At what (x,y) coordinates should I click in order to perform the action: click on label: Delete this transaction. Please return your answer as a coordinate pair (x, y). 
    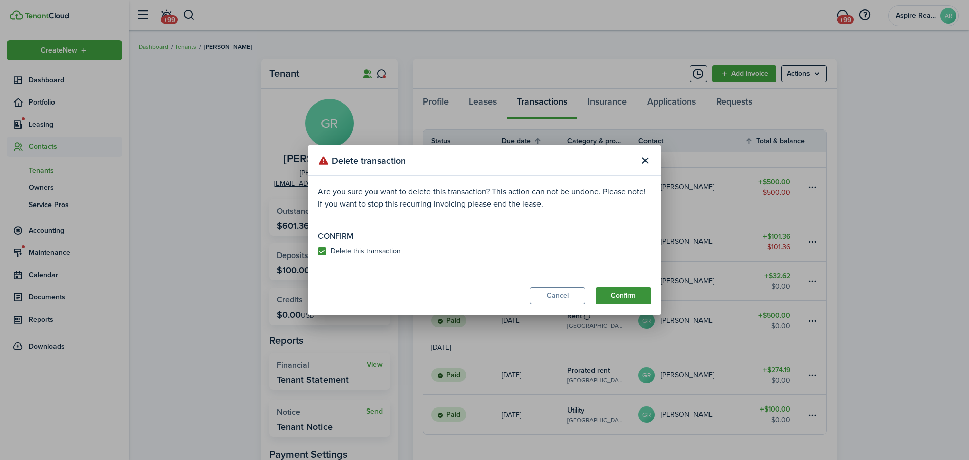
    Looking at the image, I should click on (359, 251).